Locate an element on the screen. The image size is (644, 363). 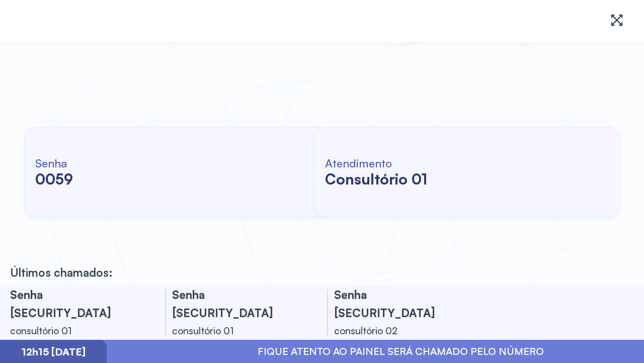
p: Últimos chamados: is located at coordinates (61, 272).